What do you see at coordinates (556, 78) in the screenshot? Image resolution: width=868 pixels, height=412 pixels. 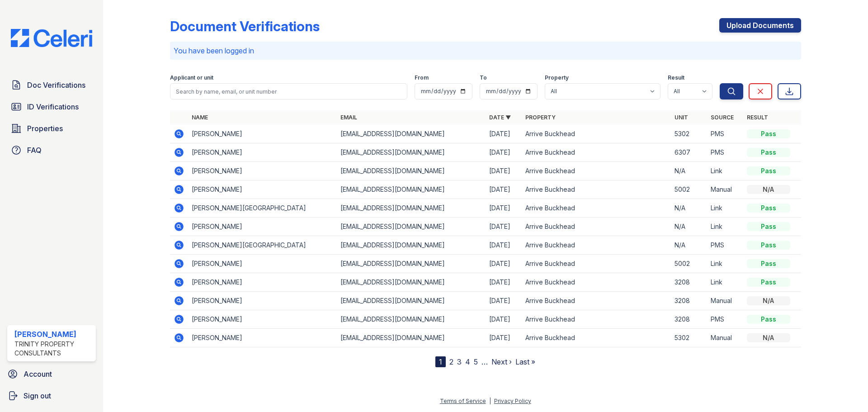 I see `label: Property` at bounding box center [556, 78].